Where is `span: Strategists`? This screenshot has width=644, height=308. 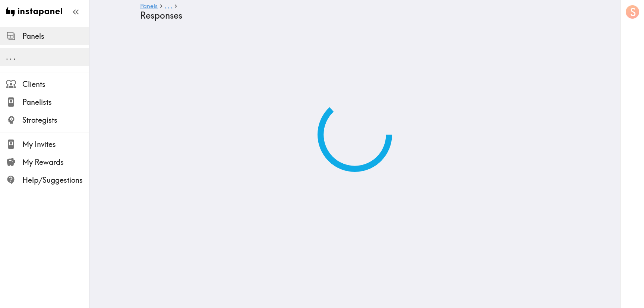
span: Strategists is located at coordinates (55, 120).